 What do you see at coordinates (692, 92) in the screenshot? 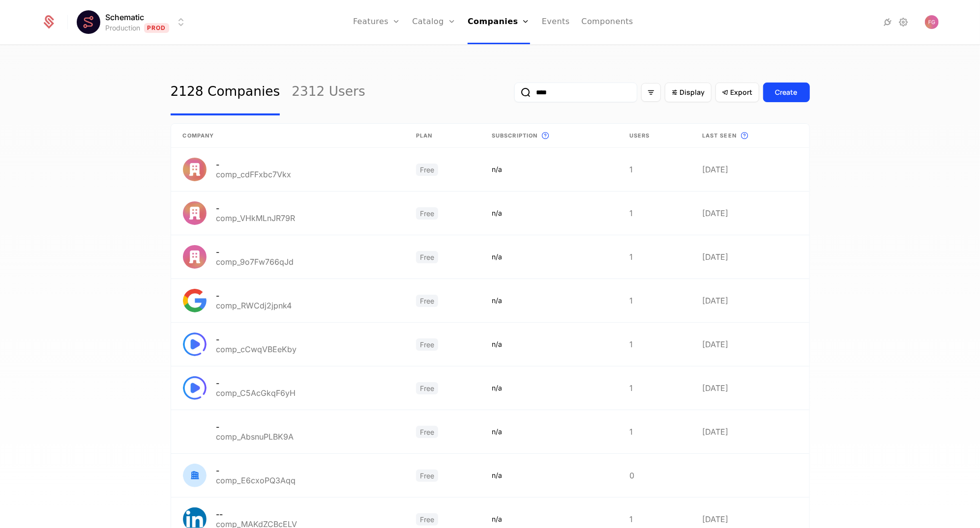
I see `span: Display` at bounding box center [692, 92].